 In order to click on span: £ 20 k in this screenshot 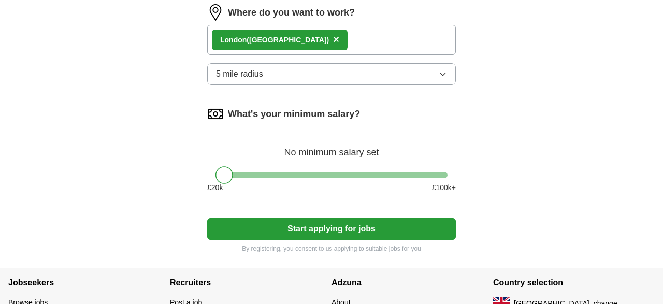, I will do `click(215, 187)`.